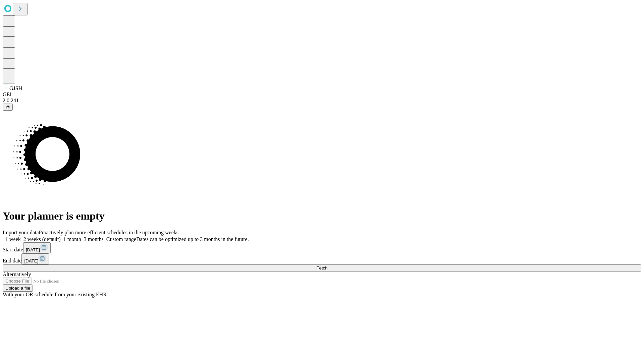  Describe the element at coordinates (17, 274) in the screenshot. I see `span: Alternatively` at that location.